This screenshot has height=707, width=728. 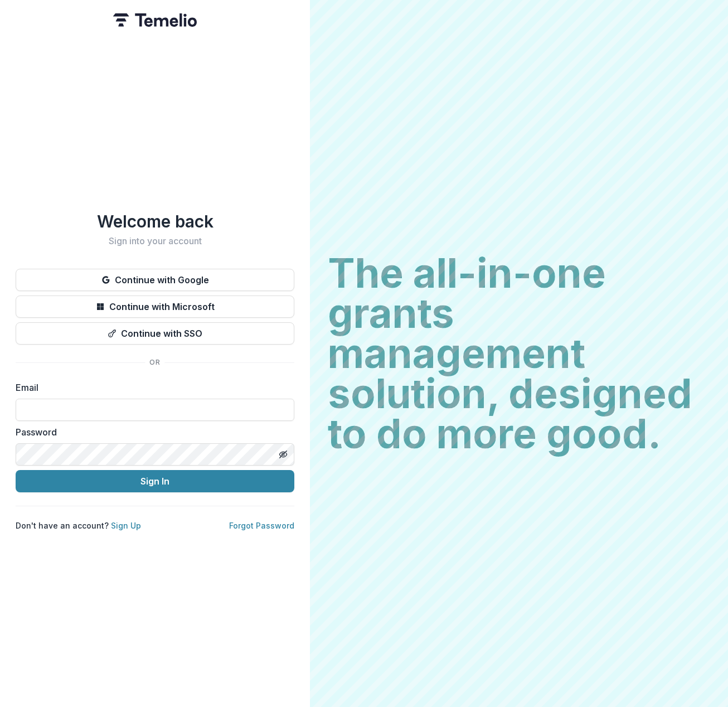 What do you see at coordinates (155, 333) in the screenshot?
I see `button: Continue with SSO` at bounding box center [155, 333].